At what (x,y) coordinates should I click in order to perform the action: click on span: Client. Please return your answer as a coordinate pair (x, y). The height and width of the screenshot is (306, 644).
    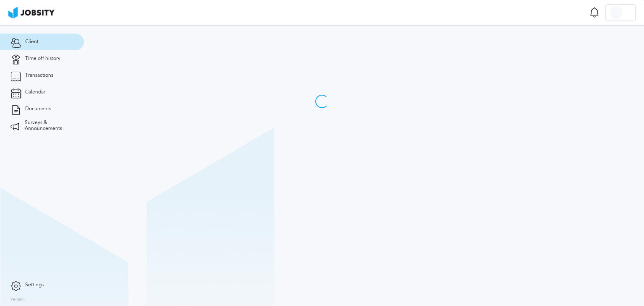
    Looking at the image, I should click on (32, 42).